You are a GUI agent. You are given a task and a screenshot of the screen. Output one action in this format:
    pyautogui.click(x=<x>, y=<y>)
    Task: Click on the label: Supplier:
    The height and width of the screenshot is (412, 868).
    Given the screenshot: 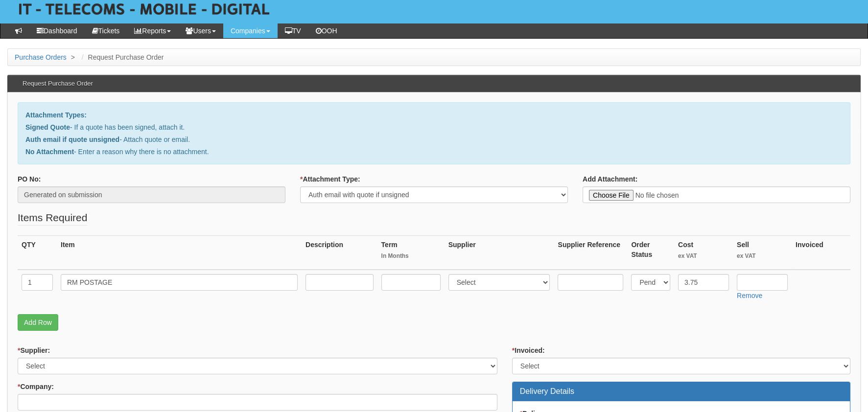 What is the action you would take?
    pyautogui.click(x=34, y=350)
    